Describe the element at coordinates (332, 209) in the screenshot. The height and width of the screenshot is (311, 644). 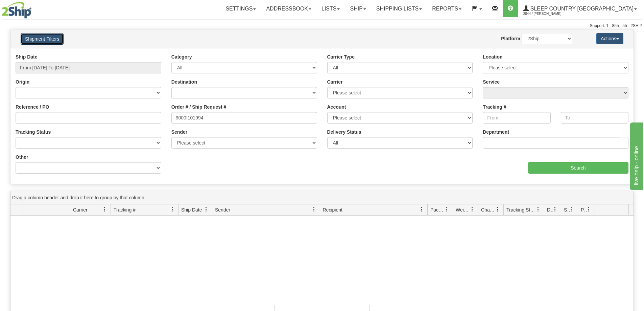
I see `span: Recipient` at that location.